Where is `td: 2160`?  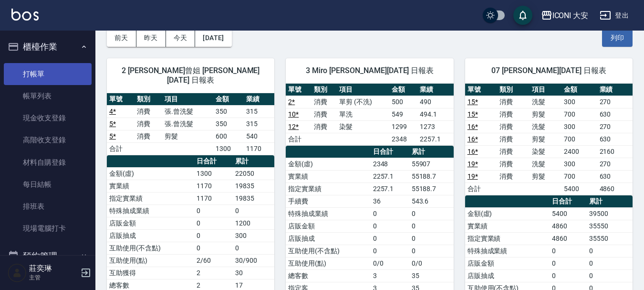 td: 2160 is located at coordinates (615, 151).